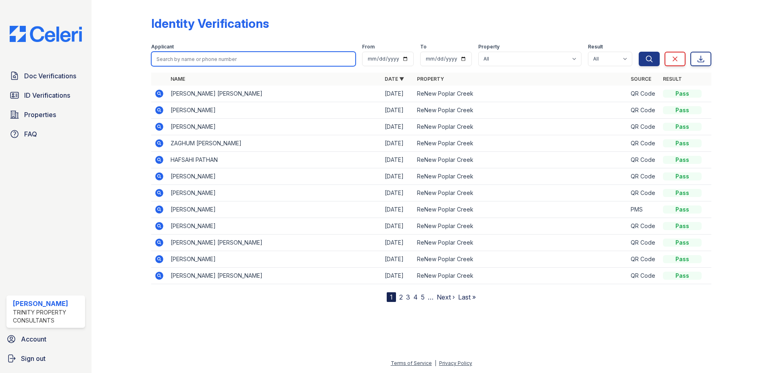  Describe the element at coordinates (489, 47) in the screenshot. I see `label: Property` at that location.